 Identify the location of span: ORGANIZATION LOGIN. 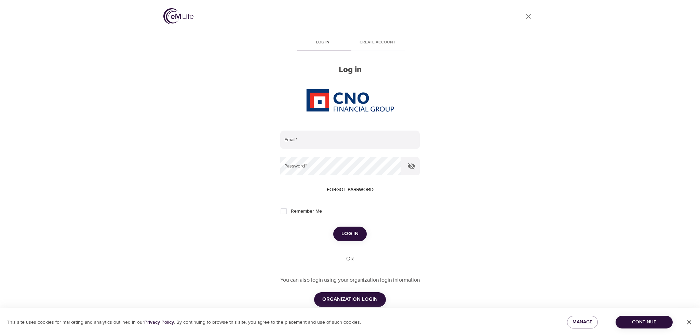
(350, 299).